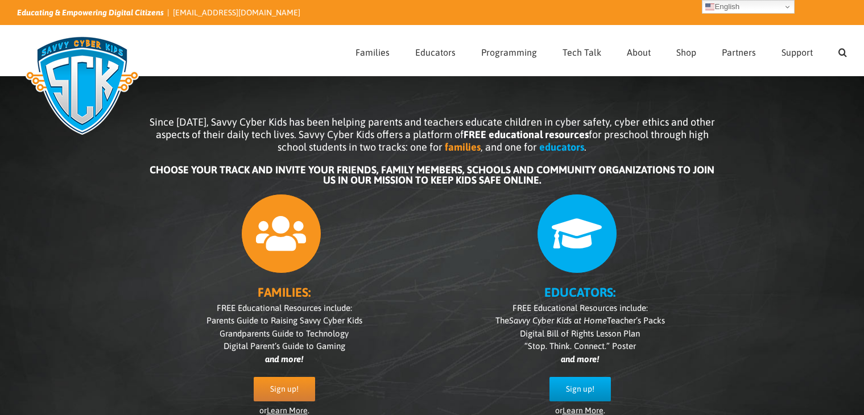 The height and width of the screenshot is (415, 864). I want to click on a: Families, so click(373, 51).